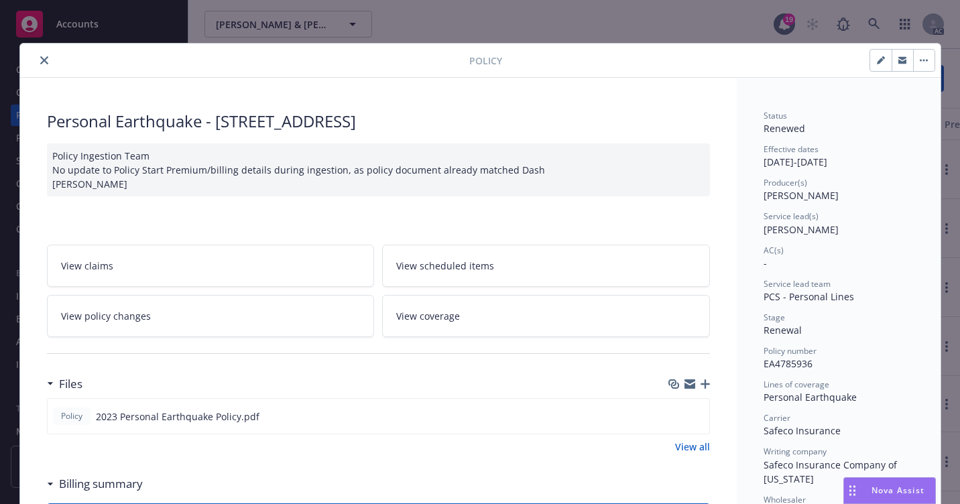 Image resolution: width=960 pixels, height=504 pixels. I want to click on span: Lines of coverage, so click(797, 384).